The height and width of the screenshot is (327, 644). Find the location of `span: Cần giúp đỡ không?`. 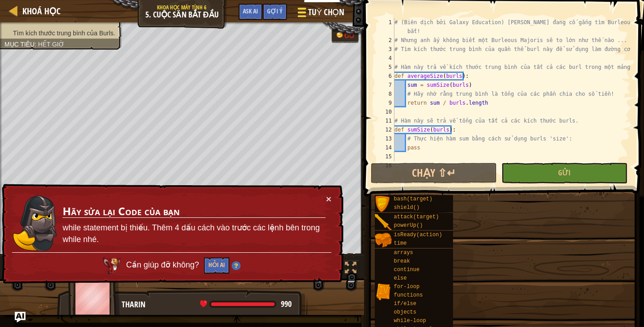

span: Cần giúp đỡ không? is located at coordinates (164, 265).